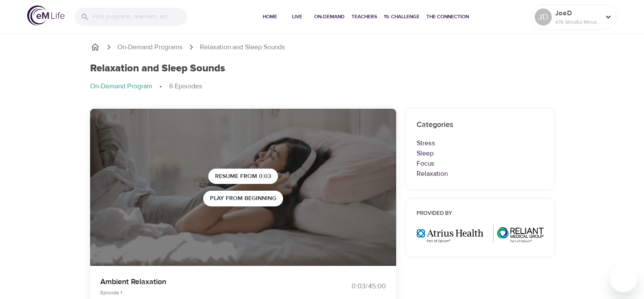 Image resolution: width=644 pixels, height=299 pixels. I want to click on p: Focus, so click(480, 164).